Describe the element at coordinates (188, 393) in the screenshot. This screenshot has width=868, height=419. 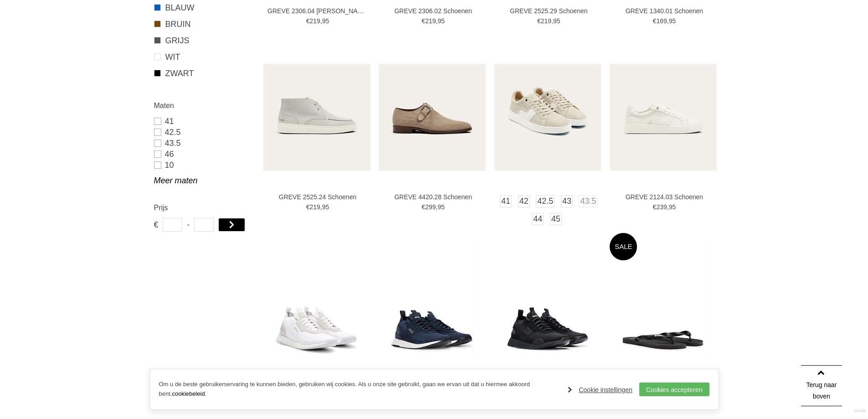
I see `a: cookiebeleid` at that location.